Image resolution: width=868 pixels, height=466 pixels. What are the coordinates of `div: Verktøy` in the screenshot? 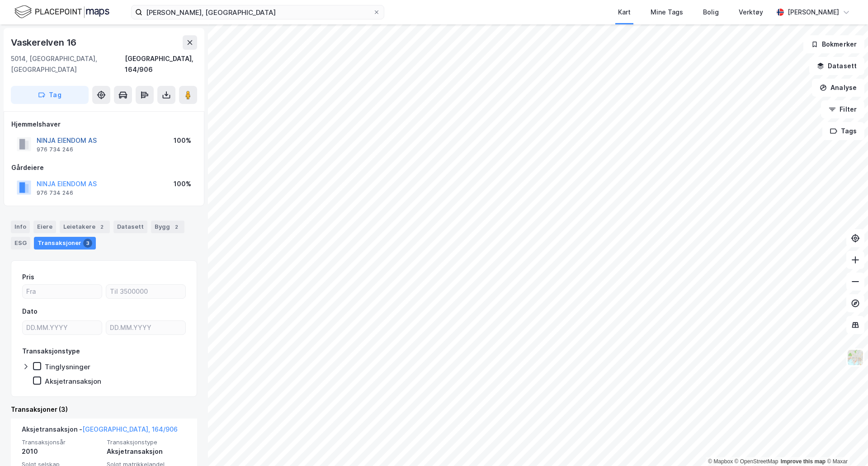 It's located at (751, 12).